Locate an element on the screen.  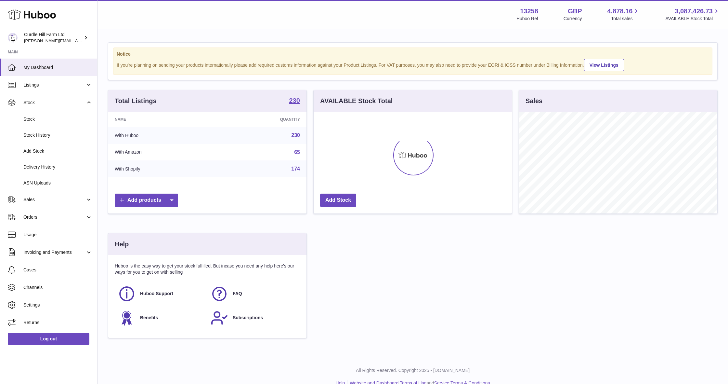
th: Name is located at coordinates (163, 119).